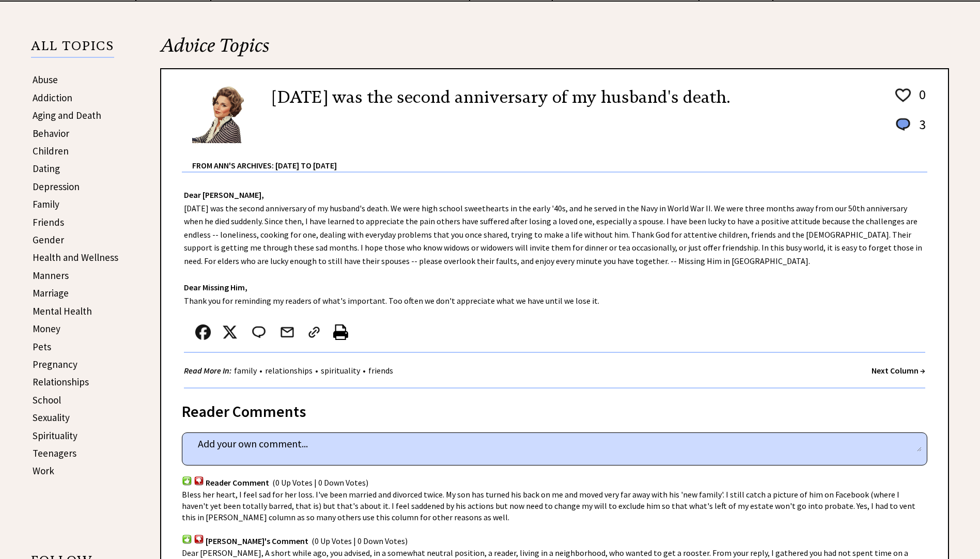  I want to click on a: Spirituality, so click(55, 435).